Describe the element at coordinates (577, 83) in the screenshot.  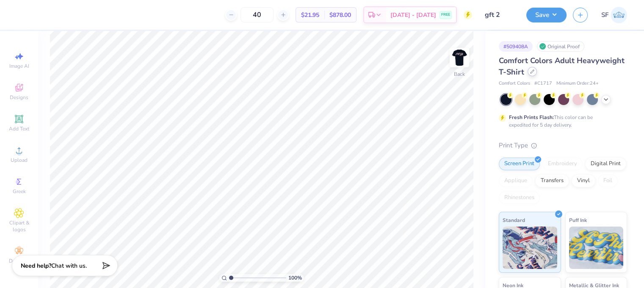
I see `span: Minimum Order: 24 +` at that location.